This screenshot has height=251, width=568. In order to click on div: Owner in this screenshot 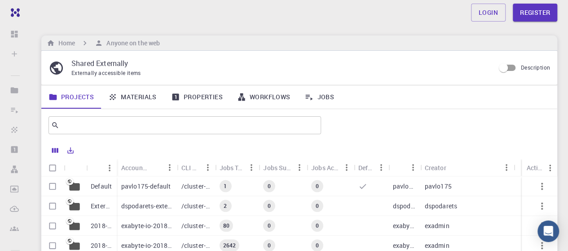, I will do `click(404, 168)`.